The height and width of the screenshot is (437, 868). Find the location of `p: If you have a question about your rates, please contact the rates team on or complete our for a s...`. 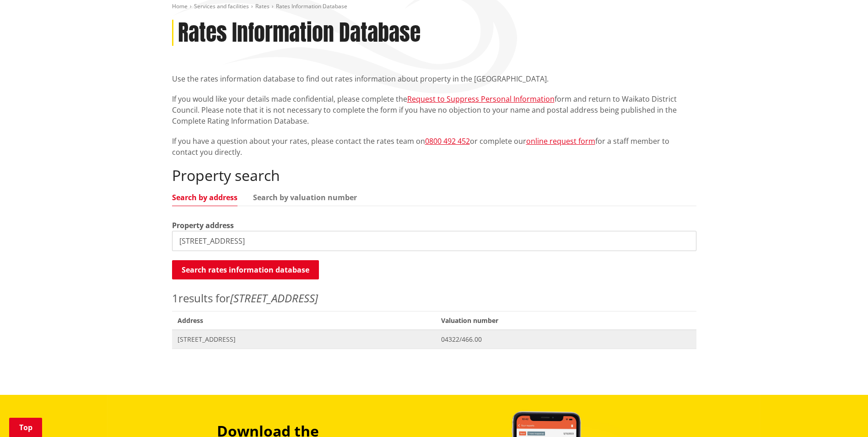

p: If you have a question about your rates, please contact the rates team on or complete our for a s... is located at coordinates (434, 146).